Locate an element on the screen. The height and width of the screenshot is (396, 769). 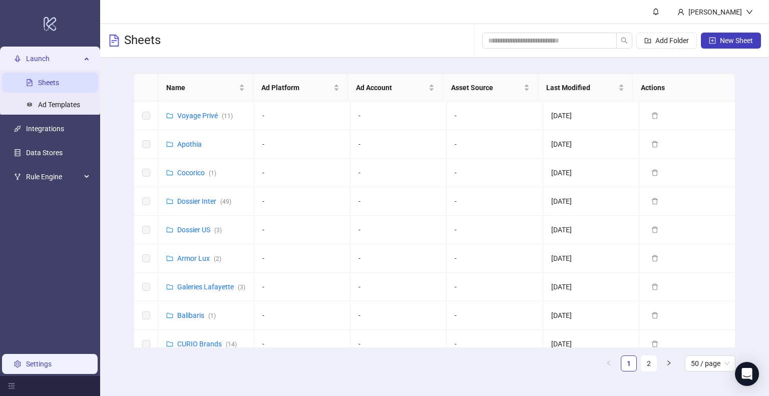
span: bell is located at coordinates (656, 12).